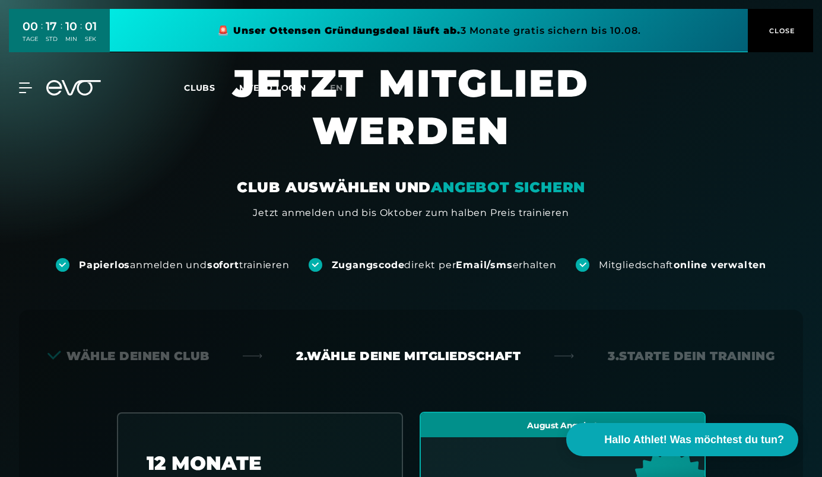  I want to click on div: TAGE, so click(30, 39).